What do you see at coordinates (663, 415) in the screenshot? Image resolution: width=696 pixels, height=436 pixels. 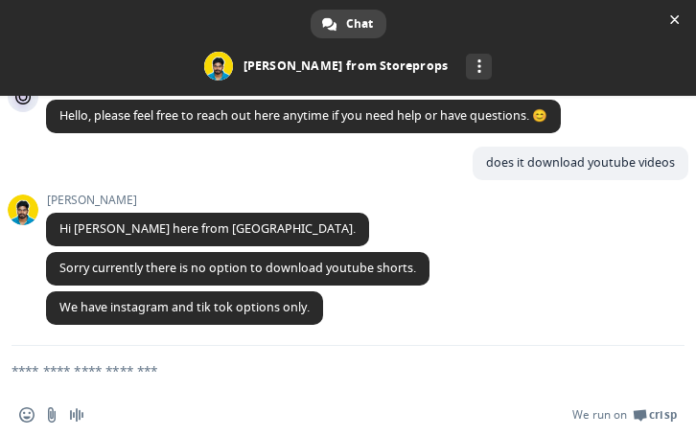 I see `span: Crisp` at bounding box center [663, 415].